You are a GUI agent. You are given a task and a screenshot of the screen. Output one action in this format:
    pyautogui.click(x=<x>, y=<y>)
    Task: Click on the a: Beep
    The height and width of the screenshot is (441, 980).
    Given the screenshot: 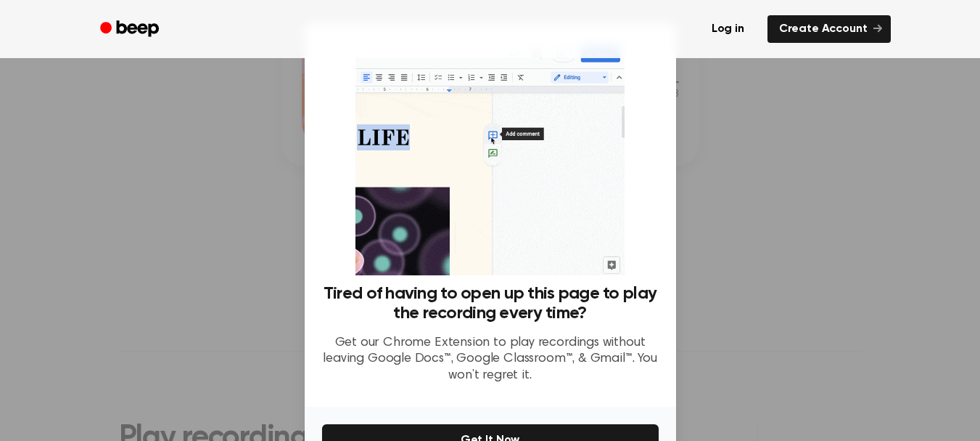 What is the action you would take?
    pyautogui.click(x=130, y=29)
    